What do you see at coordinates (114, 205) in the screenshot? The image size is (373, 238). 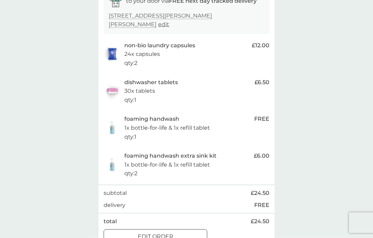 I see `p: delivery` at bounding box center [114, 205].